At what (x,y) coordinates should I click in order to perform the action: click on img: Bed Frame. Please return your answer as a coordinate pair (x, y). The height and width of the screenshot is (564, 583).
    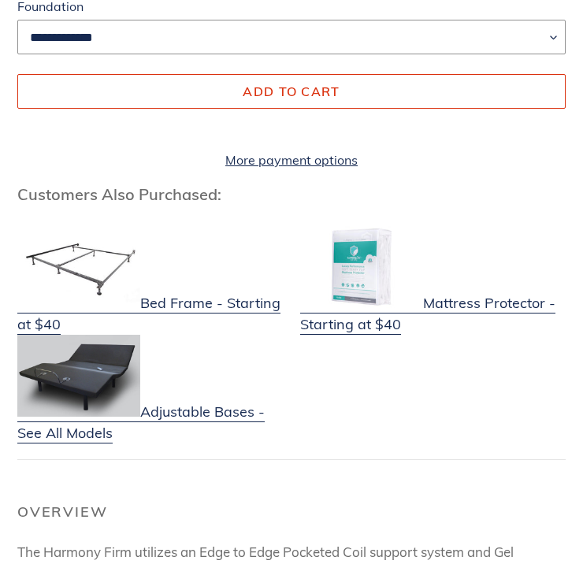
    Looking at the image, I should click on (79, 267).